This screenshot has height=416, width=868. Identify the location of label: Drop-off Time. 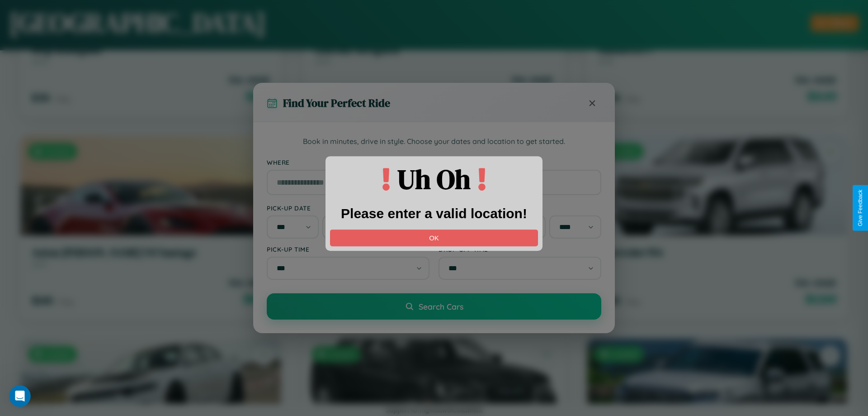
(520, 249).